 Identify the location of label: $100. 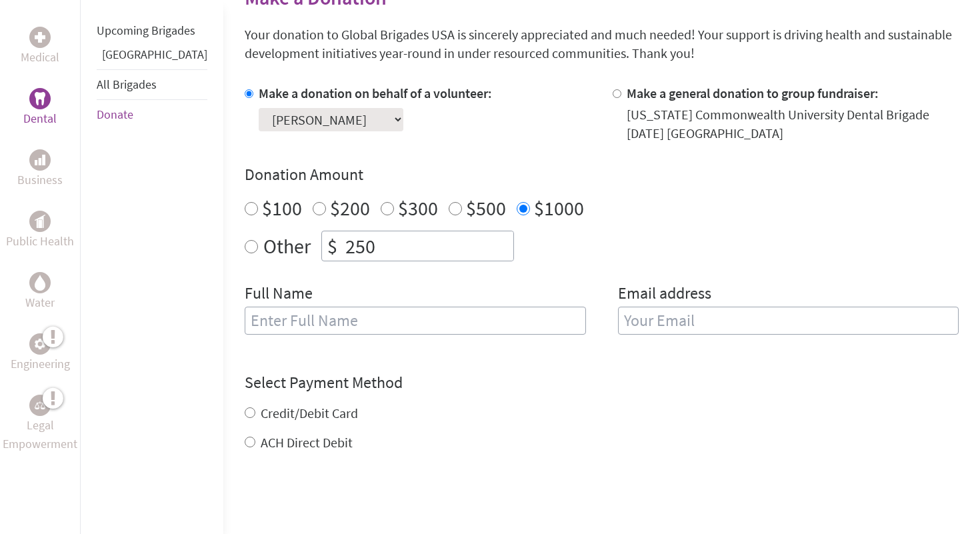
(282, 208).